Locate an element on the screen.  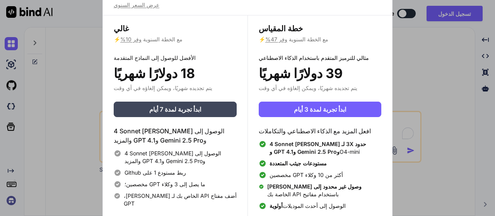
font: افعل المزيد مع الذكاء الاصطناعي والتكاملات is located at coordinates (315, 131).